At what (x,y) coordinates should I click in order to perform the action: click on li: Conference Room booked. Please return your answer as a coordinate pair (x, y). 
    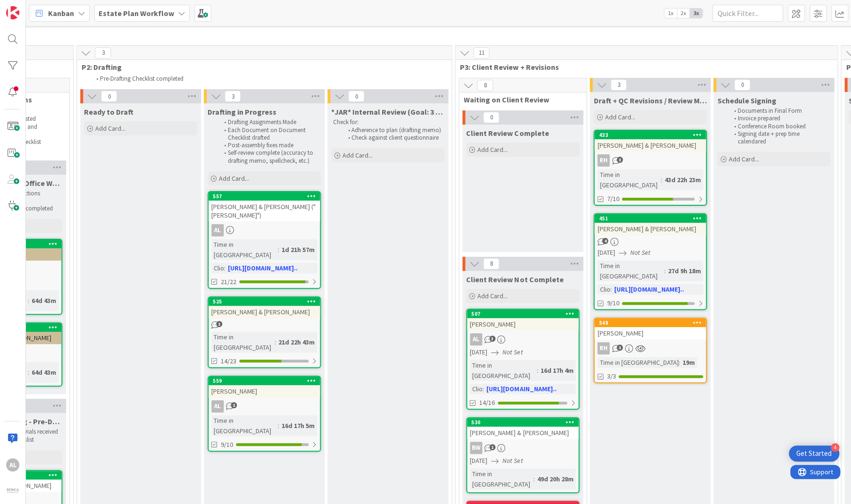
    Looking at the image, I should click on (778, 126).